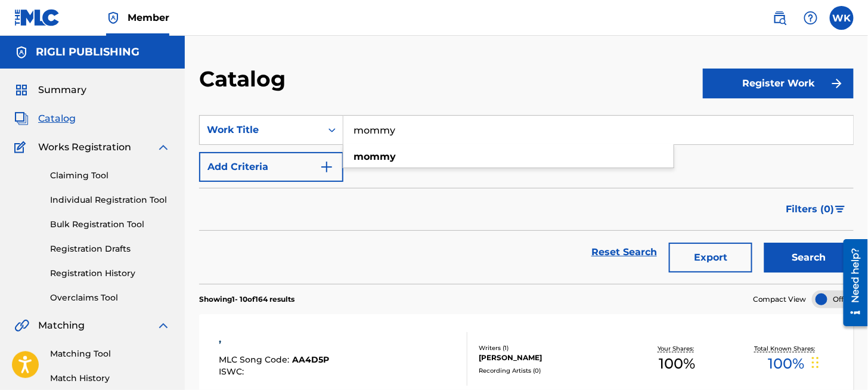 Image resolution: width=868 pixels, height=390 pixels. What do you see at coordinates (114, 18) in the screenshot?
I see `img: Top Rightsholder` at bounding box center [114, 18].